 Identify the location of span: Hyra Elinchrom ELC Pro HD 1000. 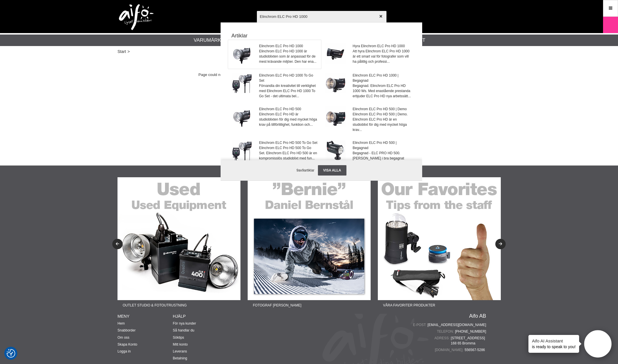
(382, 46).